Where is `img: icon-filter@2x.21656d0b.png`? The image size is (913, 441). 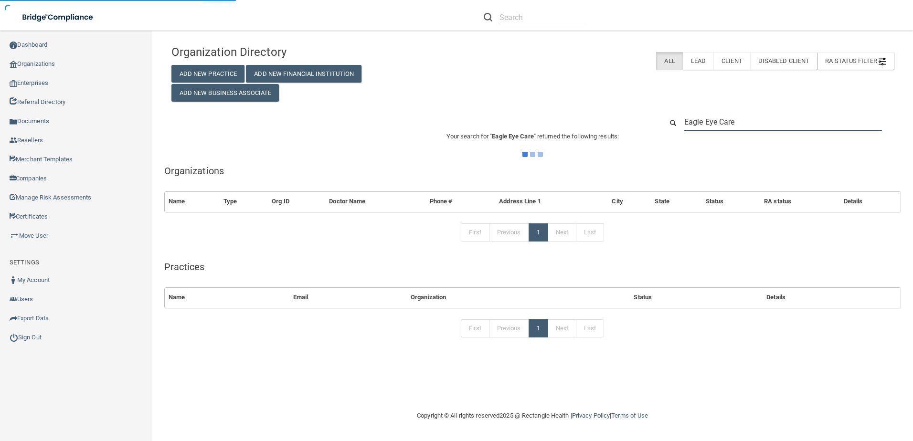
img: icon-filter@2x.21656d0b.png is located at coordinates (883, 62).